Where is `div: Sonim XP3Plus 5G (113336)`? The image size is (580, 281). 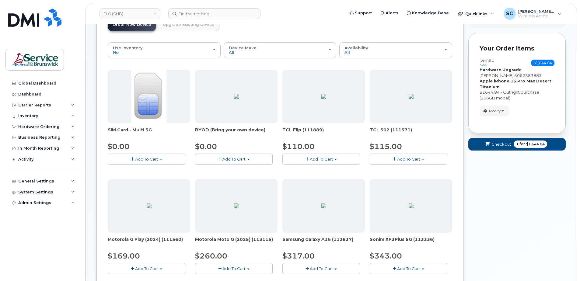
div: Sonim XP3Plus 5G (113336) is located at coordinates (410, 242).